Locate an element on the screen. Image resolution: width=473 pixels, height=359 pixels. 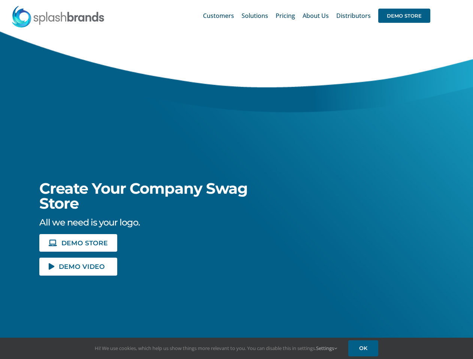
span: DEMO VIDEO is located at coordinates (82, 266).